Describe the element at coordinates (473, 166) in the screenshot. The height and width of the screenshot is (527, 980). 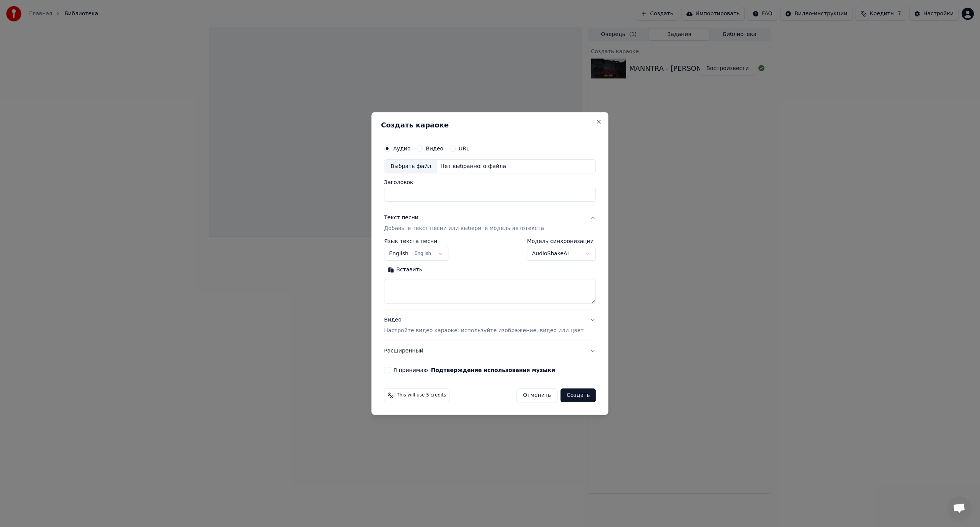
I see `div: Нет выбранного файла` at that location.